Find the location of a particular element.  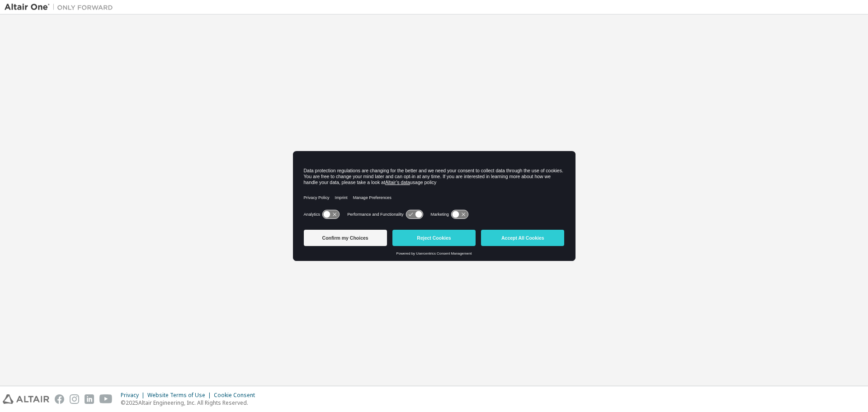

img: facebook.svg is located at coordinates (59, 399).